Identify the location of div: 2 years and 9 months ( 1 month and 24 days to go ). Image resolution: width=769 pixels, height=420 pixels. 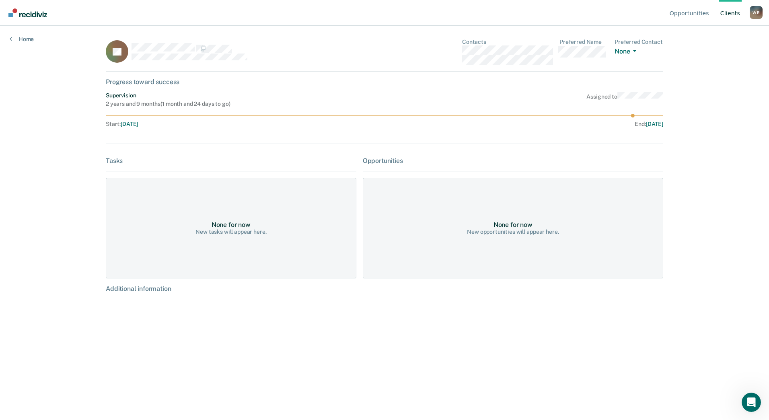
(168, 104).